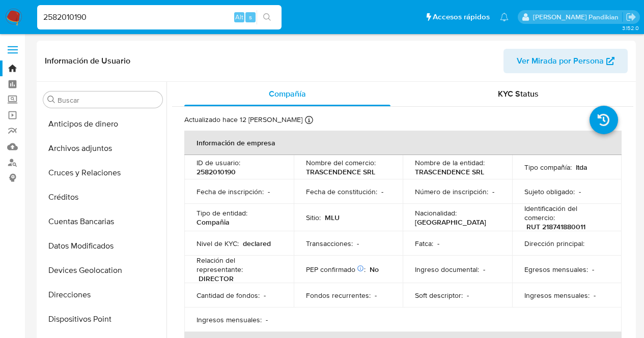 The width and height of the screenshot is (644, 338). I want to click on p: declared, so click(257, 244).